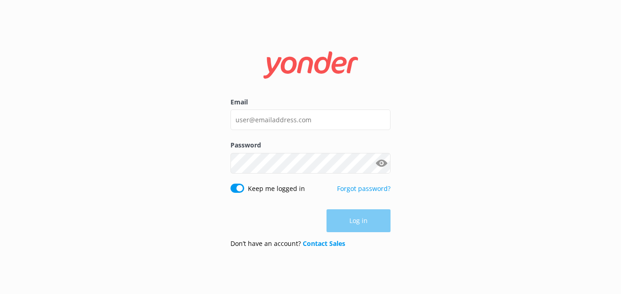 The image size is (621, 294). Describe the element at coordinates (324, 243) in the screenshot. I see `a: Contact Sales` at that location.